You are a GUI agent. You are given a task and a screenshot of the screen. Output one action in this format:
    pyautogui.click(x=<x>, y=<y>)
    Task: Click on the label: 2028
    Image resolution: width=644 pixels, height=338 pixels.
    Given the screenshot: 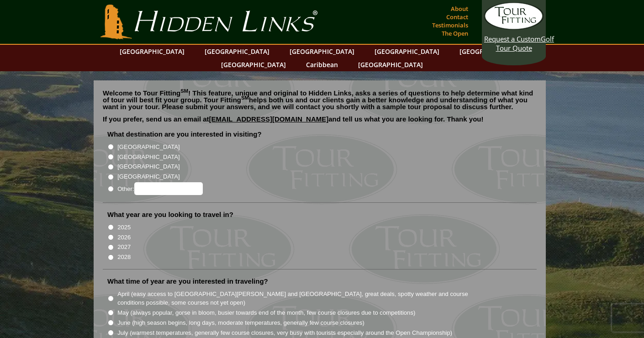 What is the action you would take?
    pyautogui.click(x=124, y=257)
    